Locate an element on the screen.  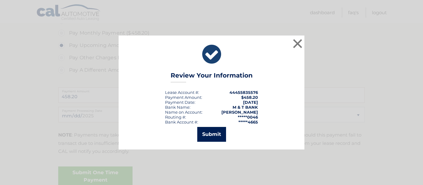
span: Payment Date is located at coordinates (179, 102).